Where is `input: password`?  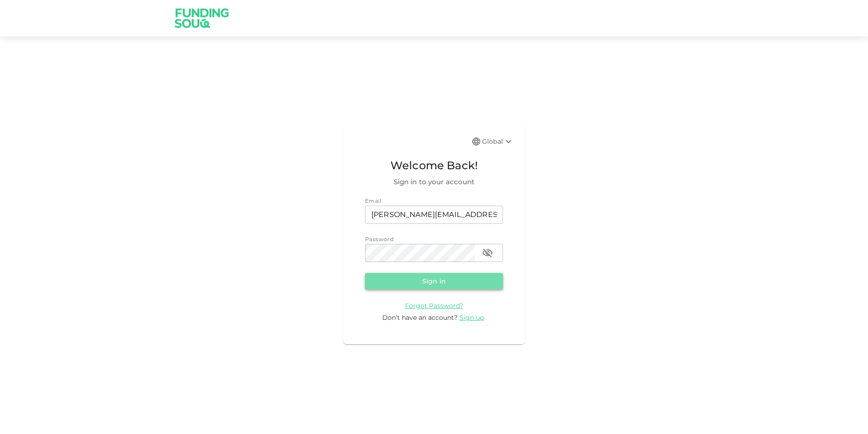 input: password is located at coordinates (420, 253).